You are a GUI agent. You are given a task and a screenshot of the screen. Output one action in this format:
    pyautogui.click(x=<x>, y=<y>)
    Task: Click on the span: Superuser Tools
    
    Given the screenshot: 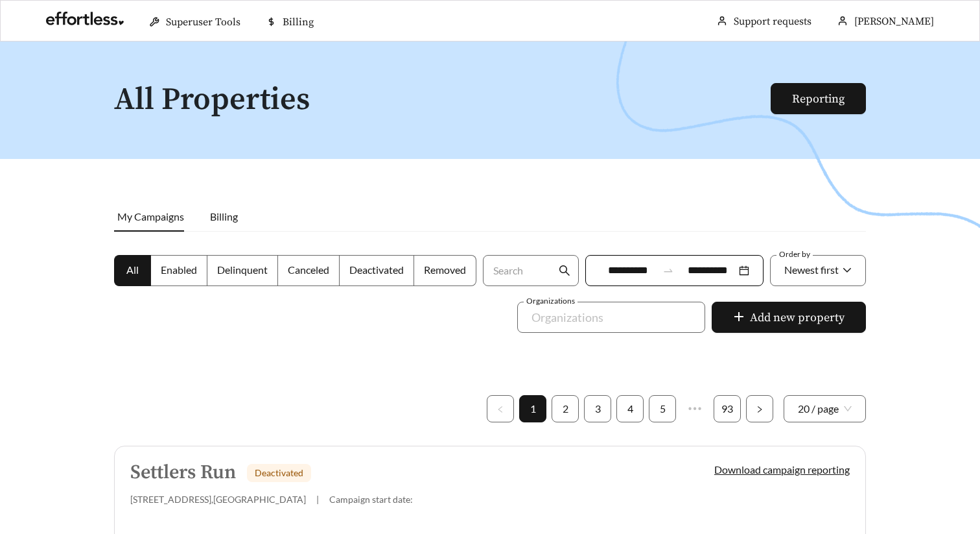 What is the action you would take?
    pyautogui.click(x=203, y=22)
    